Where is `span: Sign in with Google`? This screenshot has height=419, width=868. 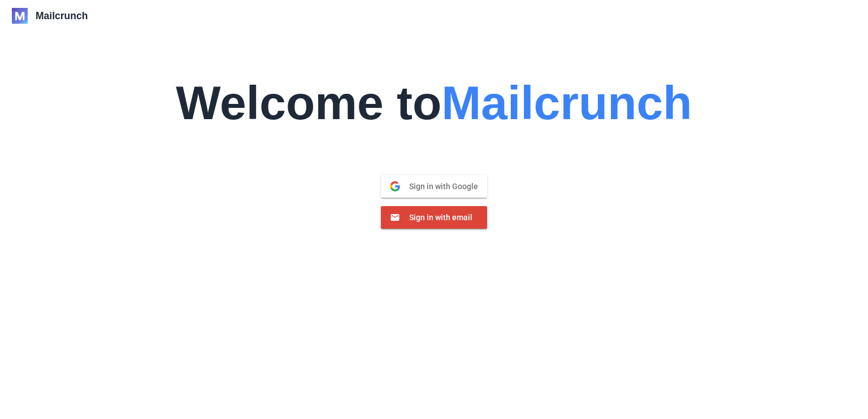 span: Sign in with Google is located at coordinates (439, 186).